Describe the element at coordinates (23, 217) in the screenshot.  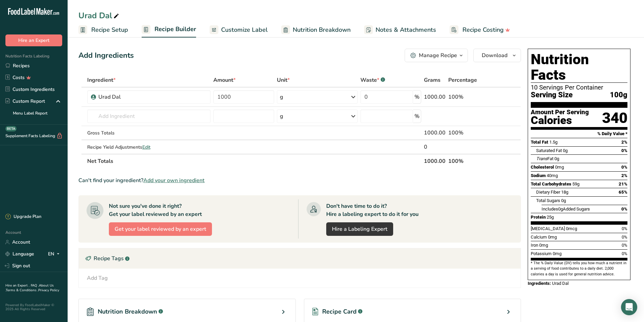
I see `div: Upgrade Plan` at that location.